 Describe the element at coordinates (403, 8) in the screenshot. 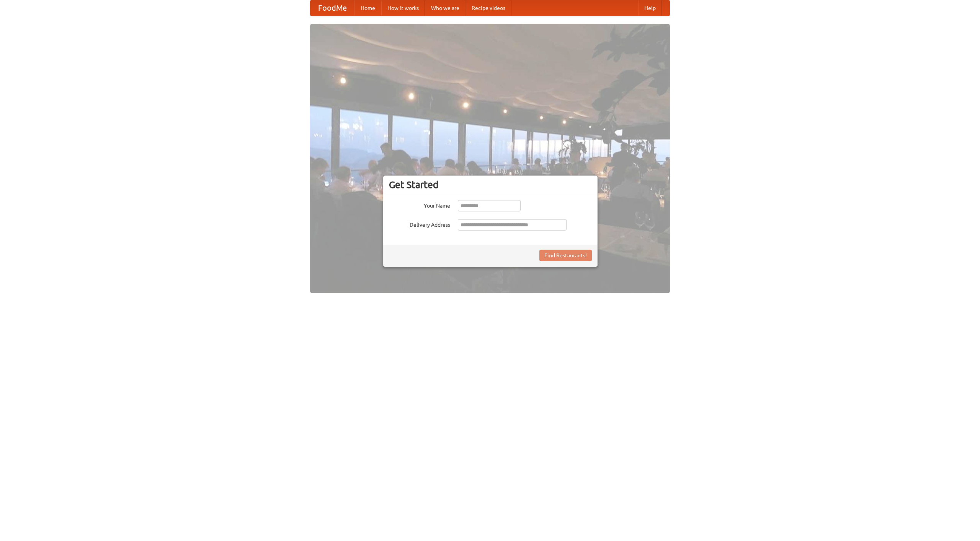

I see `a: How it works` at that location.